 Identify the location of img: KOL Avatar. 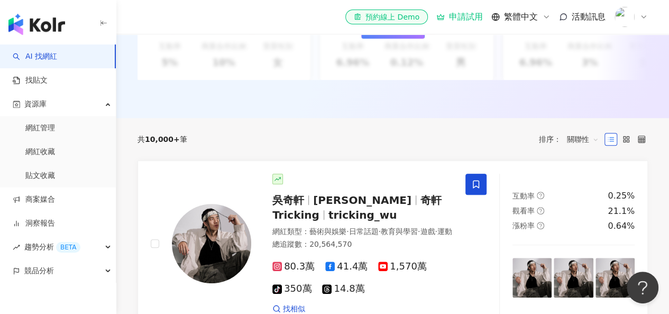
(212, 243).